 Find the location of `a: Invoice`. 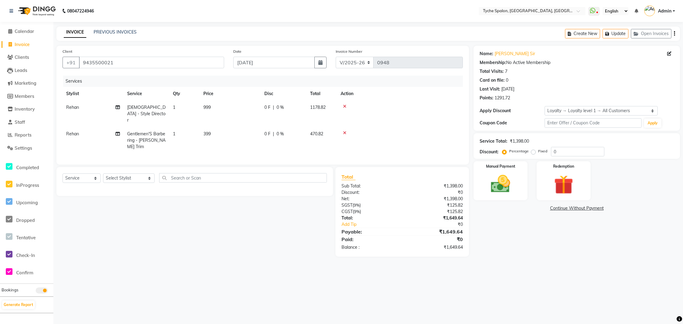

a: Invoice is located at coordinates (27, 45).